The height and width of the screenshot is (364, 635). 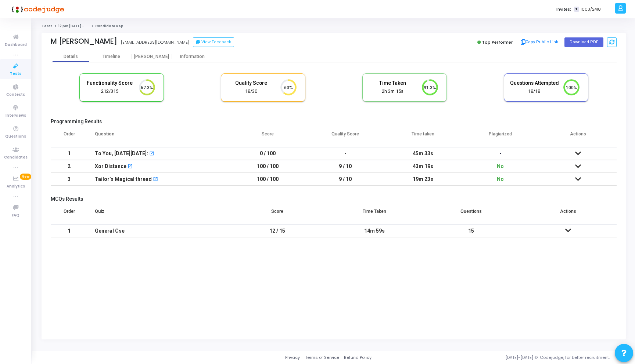 I want to click on span: FAQ, so click(x=16, y=216).